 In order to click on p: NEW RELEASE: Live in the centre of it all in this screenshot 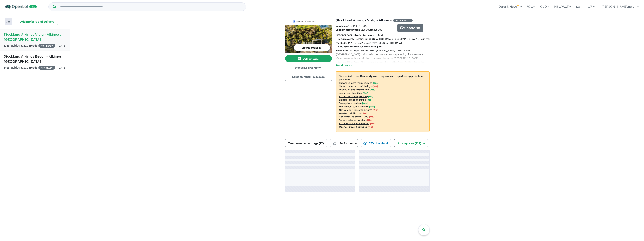, I will do `click(383, 35)`.